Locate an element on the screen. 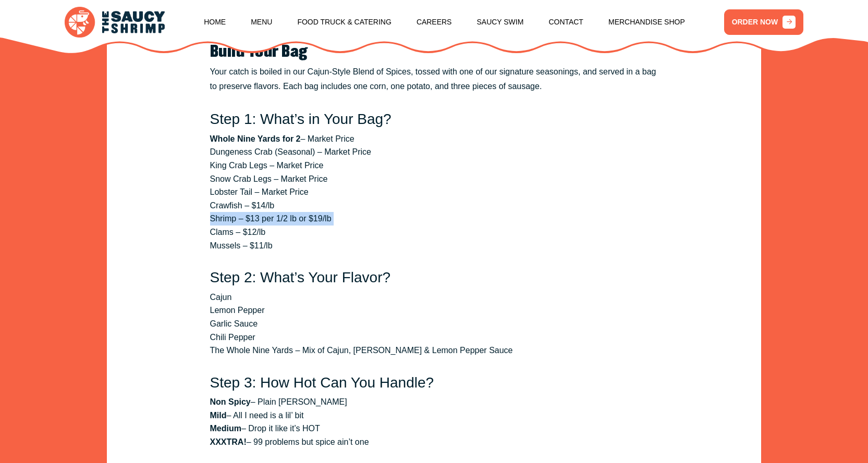  li: Clams – $12/lb is located at coordinates (434, 232).